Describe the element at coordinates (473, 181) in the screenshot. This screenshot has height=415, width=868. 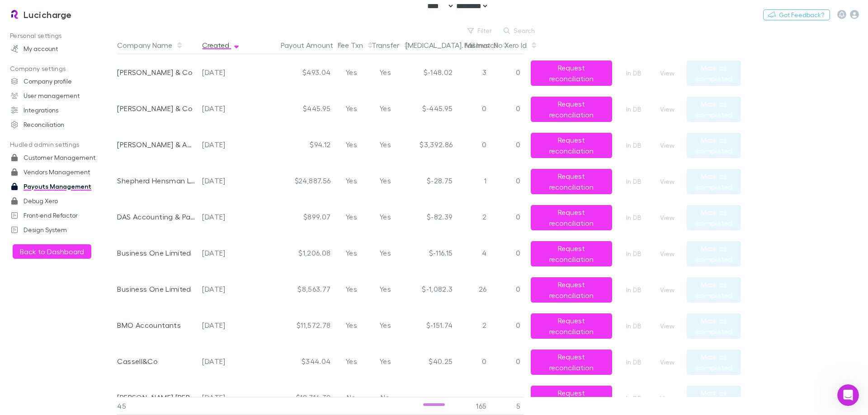
I see `div: 1` at that location.